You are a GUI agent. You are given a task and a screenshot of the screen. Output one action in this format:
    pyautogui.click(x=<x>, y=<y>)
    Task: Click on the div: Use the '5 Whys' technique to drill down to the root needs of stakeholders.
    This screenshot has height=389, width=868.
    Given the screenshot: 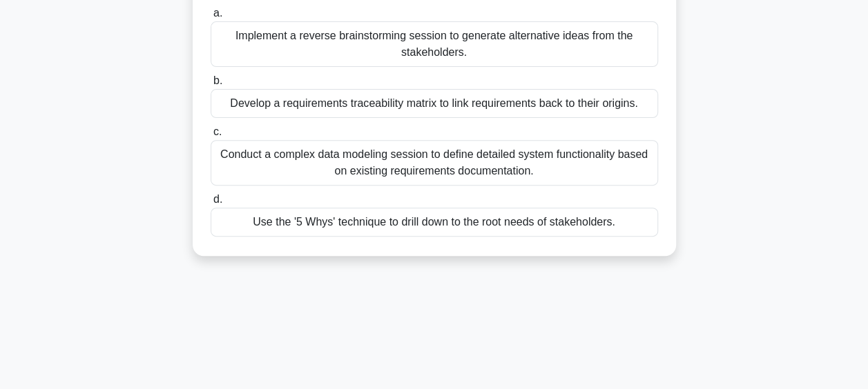 What is the action you would take?
    pyautogui.click(x=434, y=222)
    